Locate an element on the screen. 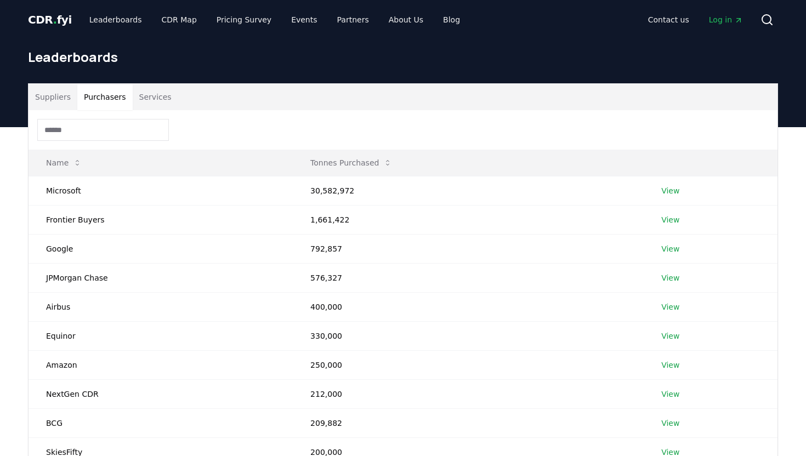 The height and width of the screenshot is (456, 806). span: Log in is located at coordinates (726, 20).